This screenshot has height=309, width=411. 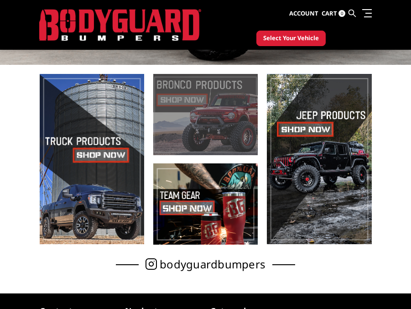 I want to click on img: BODYGUARD BUMPERS, so click(x=120, y=25).